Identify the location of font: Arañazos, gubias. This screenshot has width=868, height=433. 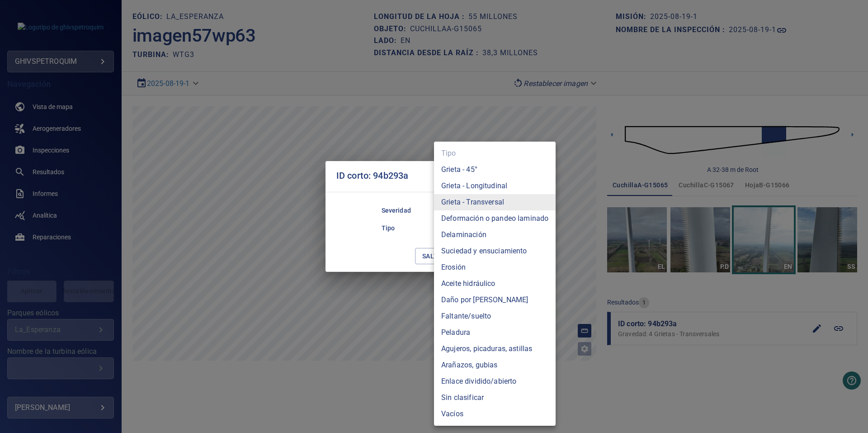
(469, 365).